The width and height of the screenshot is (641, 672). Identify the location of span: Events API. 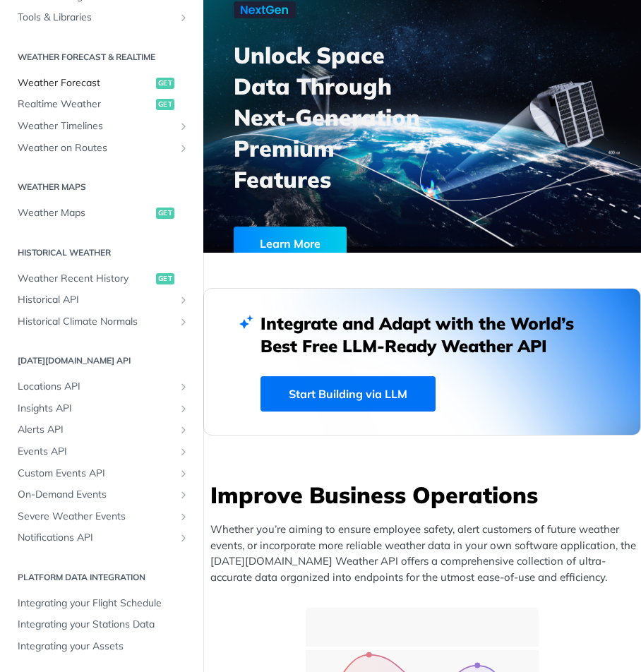
(96, 452).